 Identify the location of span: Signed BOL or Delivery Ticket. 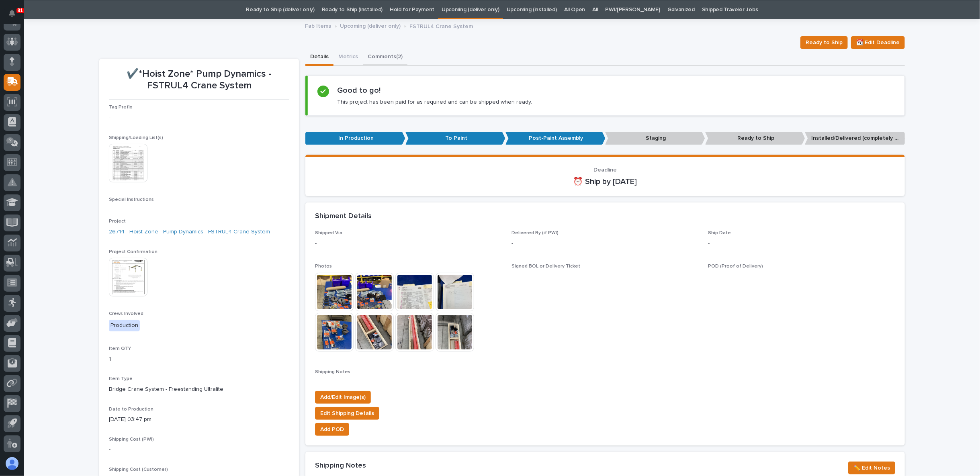
(545, 267).